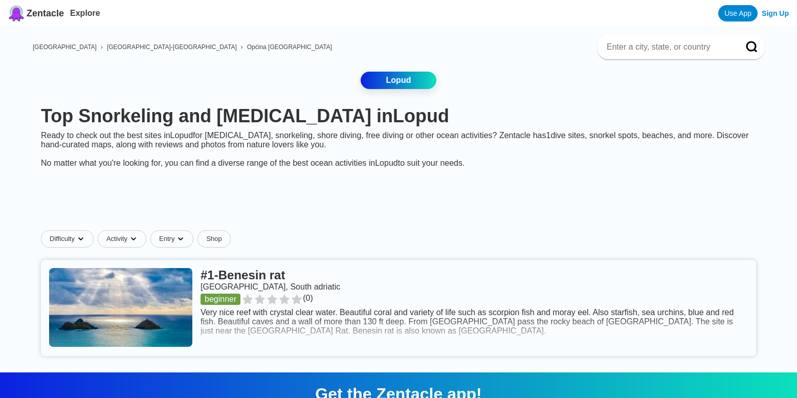  I want to click on input: Enter a city, state, or country, so click(668, 47).